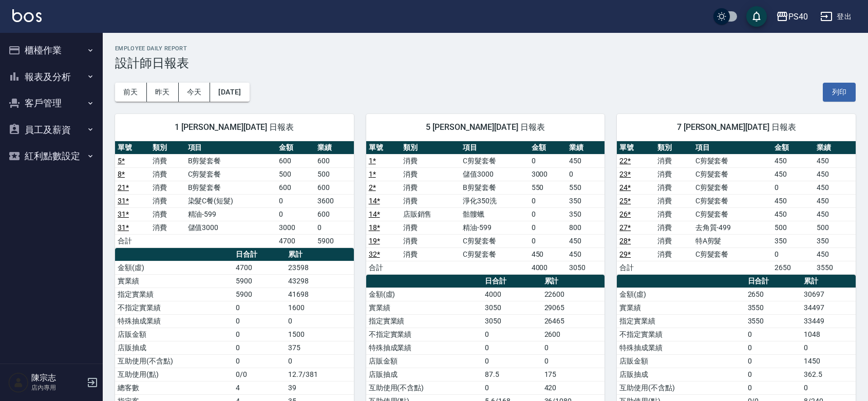  What do you see at coordinates (586, 268) in the screenshot?
I see `td: 3050` at bounding box center [586, 268].